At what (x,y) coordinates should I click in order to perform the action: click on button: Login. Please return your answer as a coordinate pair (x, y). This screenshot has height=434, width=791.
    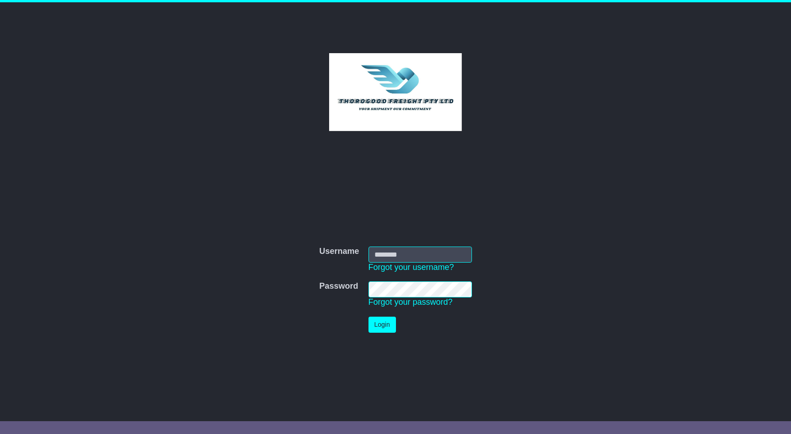
    Looking at the image, I should click on (382, 324).